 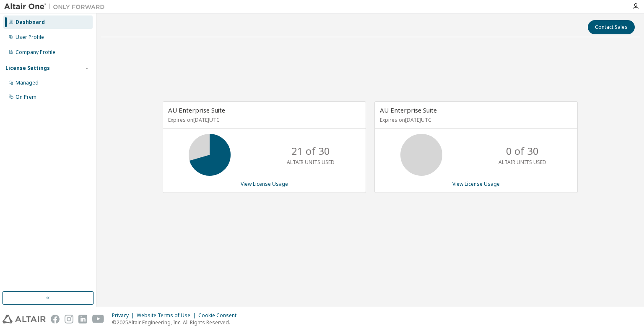 What do you see at coordinates (27, 83) in the screenshot?
I see `div: Managed` at bounding box center [27, 83].